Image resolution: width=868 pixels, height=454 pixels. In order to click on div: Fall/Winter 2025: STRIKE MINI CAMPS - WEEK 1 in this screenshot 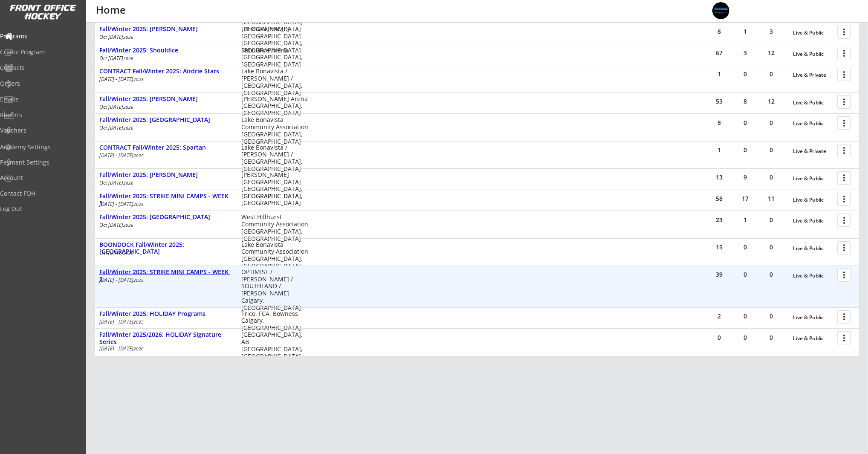, I will do `click(166, 200)`.